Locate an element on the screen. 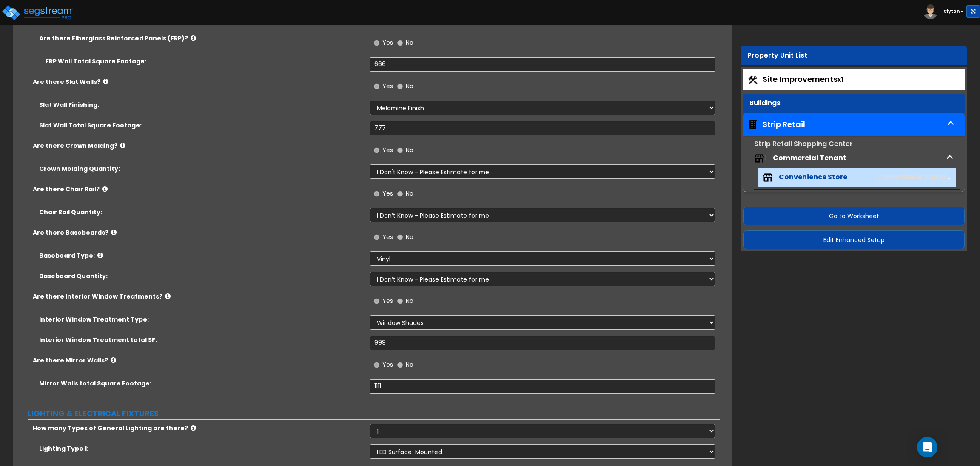 The height and width of the screenshot is (466, 980). label: Interior Window Treatment total SF: is located at coordinates (201, 340).